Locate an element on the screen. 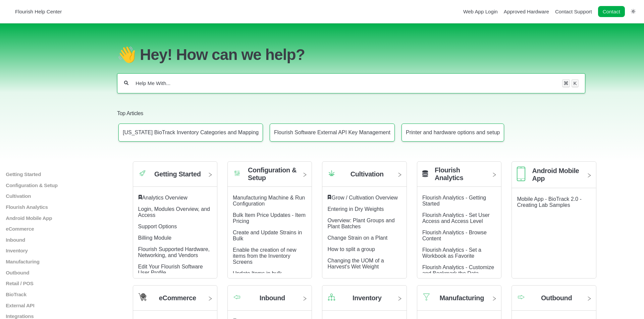 The image size is (644, 319). p: Android Mobile App is located at coordinates (58, 218).